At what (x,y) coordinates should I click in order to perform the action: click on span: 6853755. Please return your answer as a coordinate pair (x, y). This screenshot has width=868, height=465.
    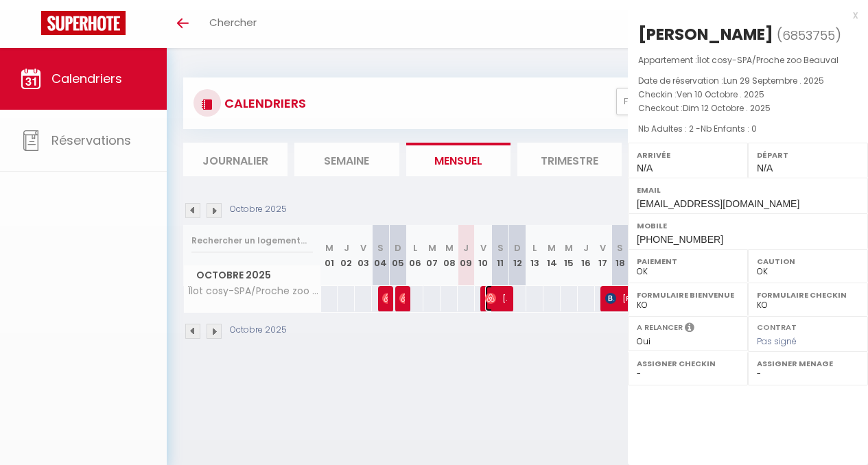
    Looking at the image, I should click on (808, 35).